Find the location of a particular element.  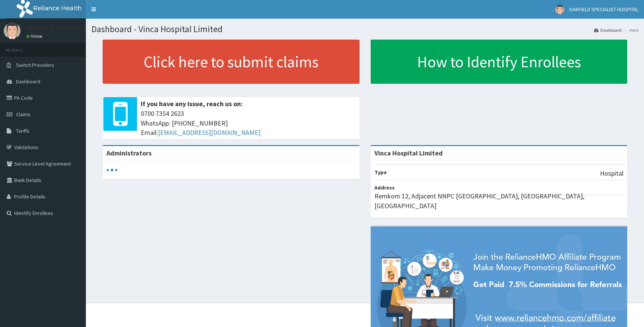

h1: Dashboard - Vinca Hospital Limited is located at coordinates (365, 29).